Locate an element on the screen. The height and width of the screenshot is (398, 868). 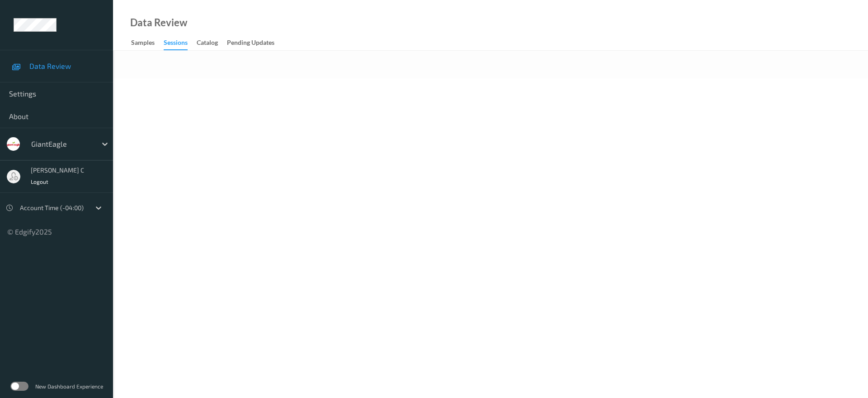
div: Data Review is located at coordinates (159, 23).